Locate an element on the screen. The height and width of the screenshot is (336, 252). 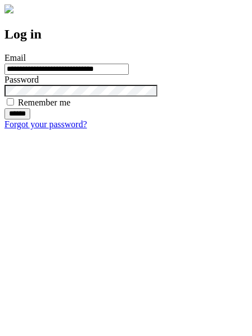
label: Email is located at coordinates (15, 58).